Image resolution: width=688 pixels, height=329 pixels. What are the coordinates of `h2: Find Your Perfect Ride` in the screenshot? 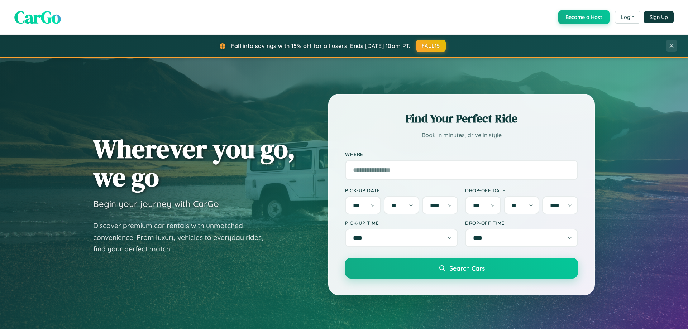 It's located at (461, 119).